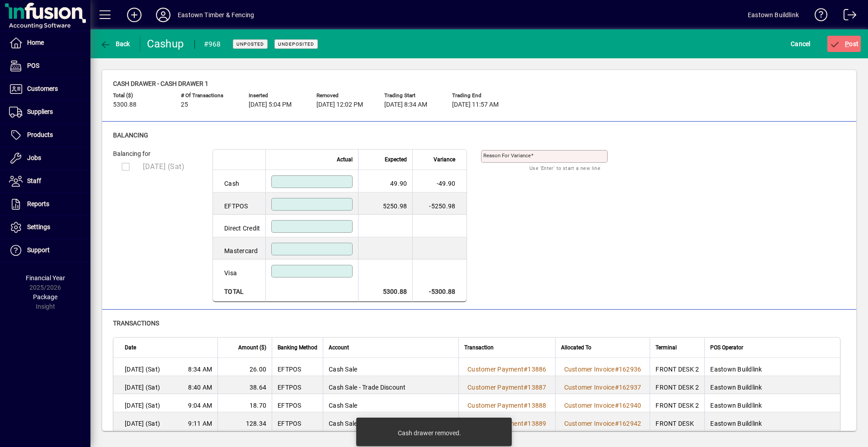 The height and width of the screenshot is (447, 868). What do you see at coordinates (136, 323) in the screenshot?
I see `span: Transactions` at bounding box center [136, 323].